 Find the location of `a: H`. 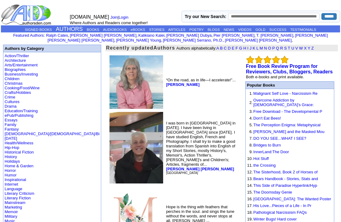

a: H is located at coordinates (244, 48).